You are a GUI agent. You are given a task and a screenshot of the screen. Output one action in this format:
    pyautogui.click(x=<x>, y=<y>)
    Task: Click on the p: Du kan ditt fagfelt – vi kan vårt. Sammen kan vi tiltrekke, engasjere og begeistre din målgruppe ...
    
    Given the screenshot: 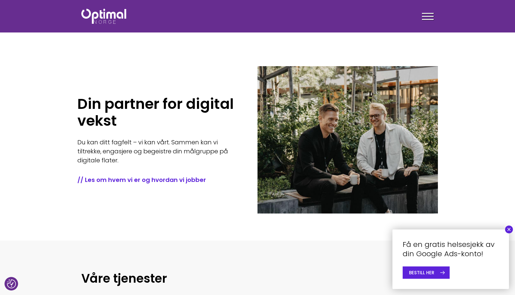 What is the action you would take?
    pyautogui.click(x=158, y=151)
    